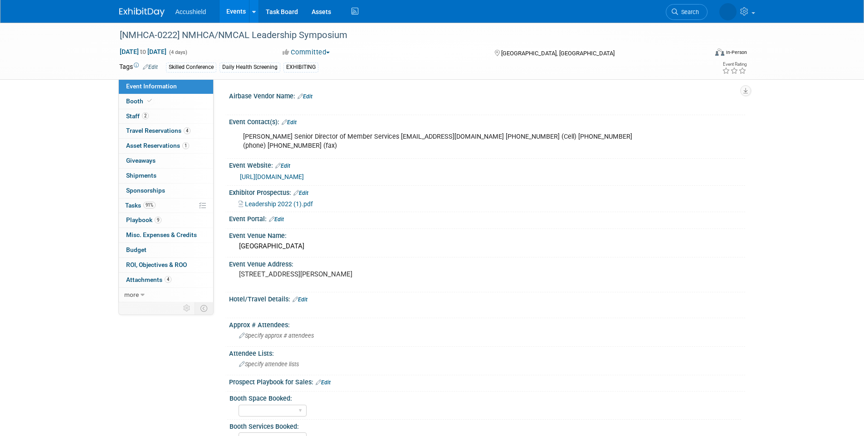 The height and width of the screenshot is (436, 864). I want to click on span: Giveaways, so click(141, 161).